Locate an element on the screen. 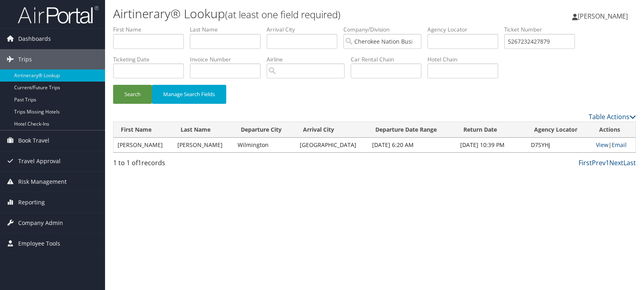 The image size is (644, 290). div: 1 to 1 of records is located at coordinates (174, 165).